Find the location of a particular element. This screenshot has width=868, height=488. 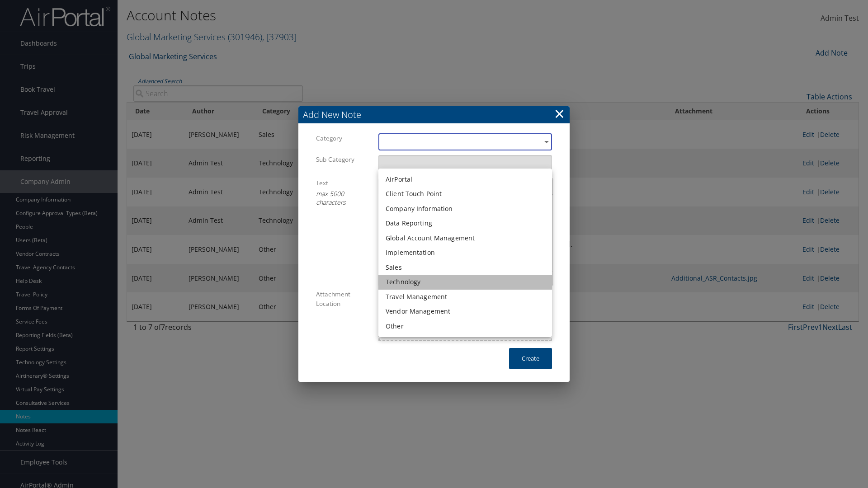

li: Data Reporting is located at coordinates (465, 223).